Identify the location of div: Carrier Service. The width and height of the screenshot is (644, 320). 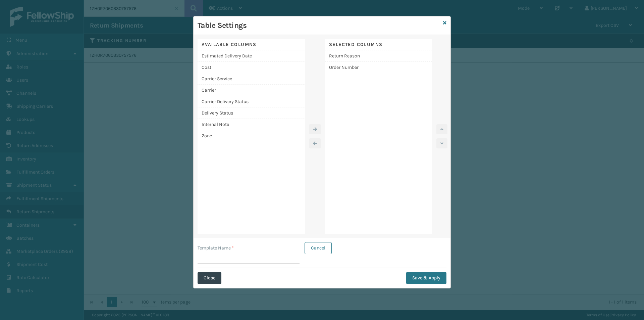
(251, 79).